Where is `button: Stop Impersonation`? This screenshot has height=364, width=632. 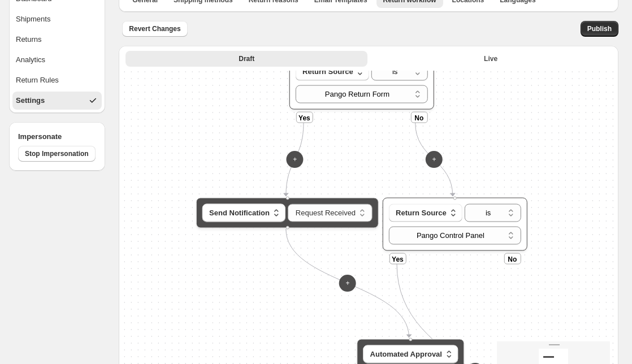
button: Stop Impersonation is located at coordinates (57, 154).